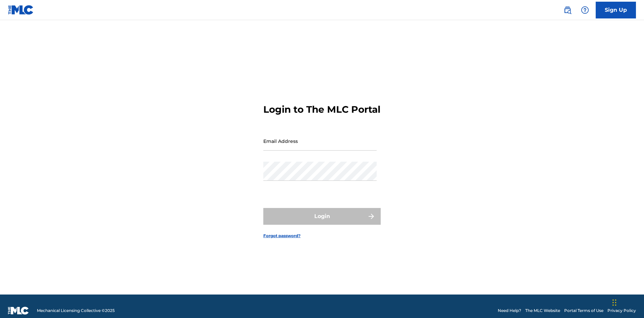 The image size is (644, 318). What do you see at coordinates (543, 311) in the screenshot?
I see `a: The MLC Website` at bounding box center [543, 311].